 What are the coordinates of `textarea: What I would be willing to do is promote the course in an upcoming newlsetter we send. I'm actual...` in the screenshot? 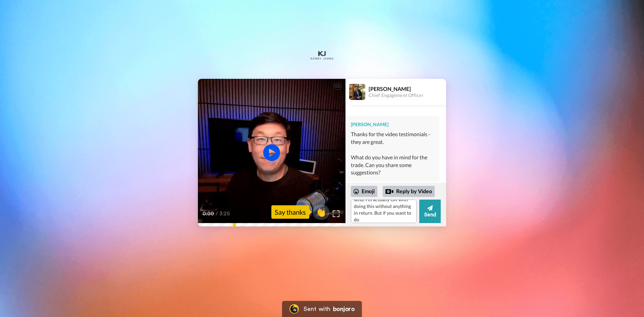 It's located at (384, 211).